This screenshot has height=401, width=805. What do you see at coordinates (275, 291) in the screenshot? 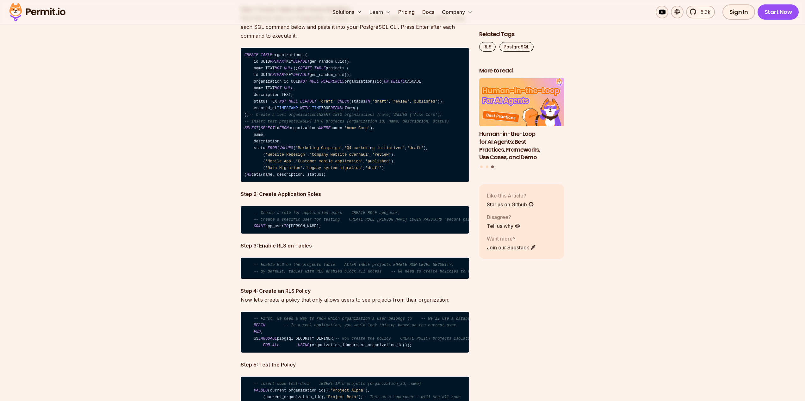
I see `strong: Step 4: Create an RLS Policy` at bounding box center [275, 291].